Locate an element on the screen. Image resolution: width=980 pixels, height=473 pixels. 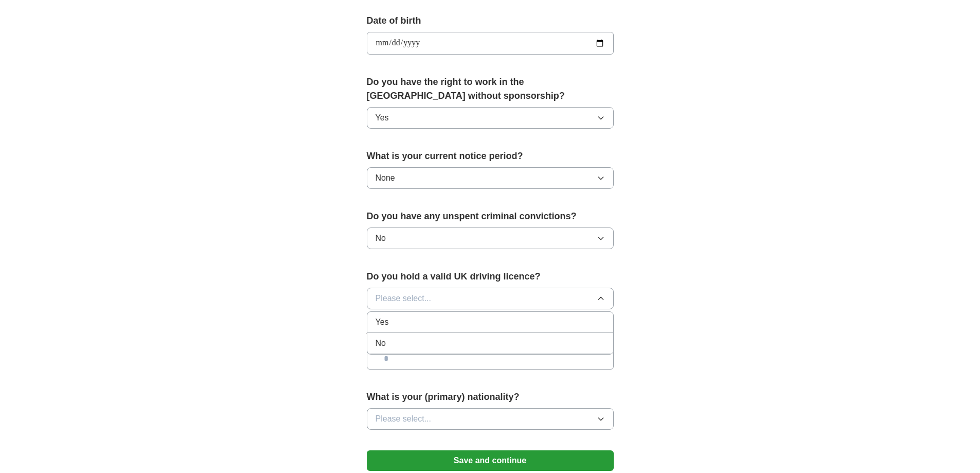
span: None is located at coordinates (385, 178).